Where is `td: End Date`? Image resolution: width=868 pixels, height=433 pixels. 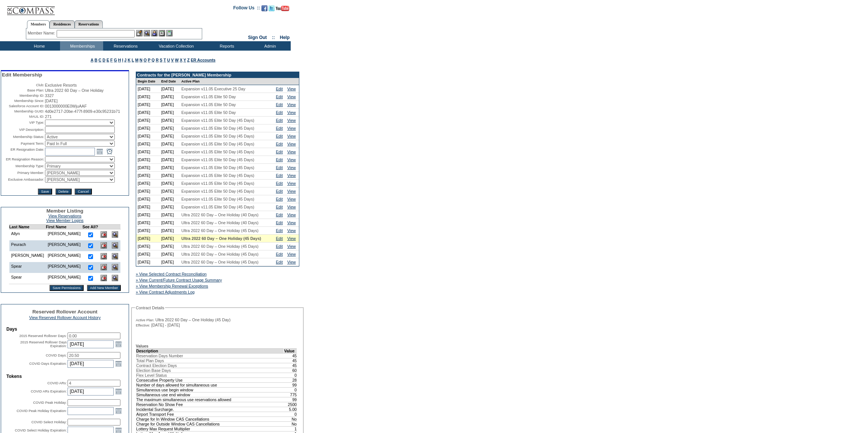 td: End Date is located at coordinates (170, 81).